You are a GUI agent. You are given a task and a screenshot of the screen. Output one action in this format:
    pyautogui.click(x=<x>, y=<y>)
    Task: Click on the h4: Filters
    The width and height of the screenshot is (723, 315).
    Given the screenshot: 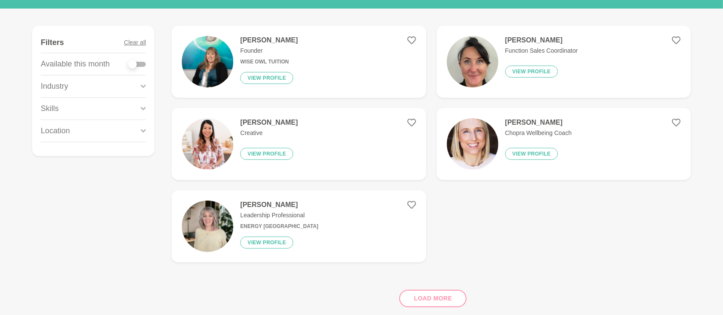 What is the action you would take?
    pyautogui.click(x=52, y=42)
    